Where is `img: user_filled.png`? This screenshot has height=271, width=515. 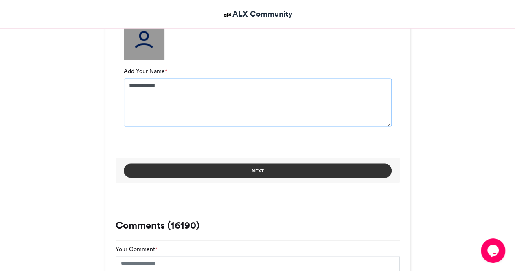 img: user_filled.png is located at coordinates (144, 39).